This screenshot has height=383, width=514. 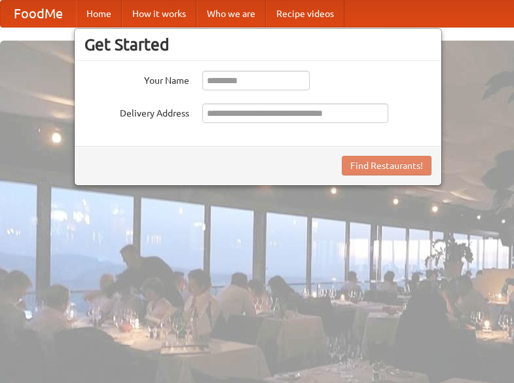 I want to click on a: Home, so click(x=99, y=14).